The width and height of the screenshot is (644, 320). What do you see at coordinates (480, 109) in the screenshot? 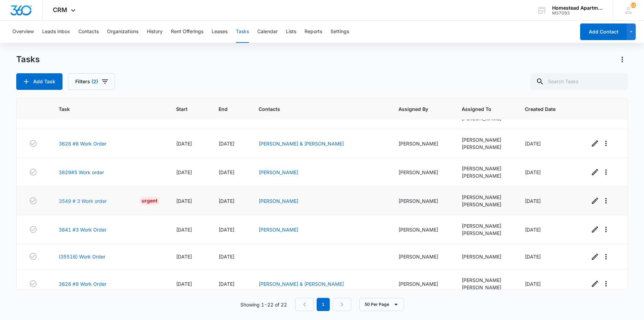
I see `span: Assigned To` at bounding box center [480, 109].